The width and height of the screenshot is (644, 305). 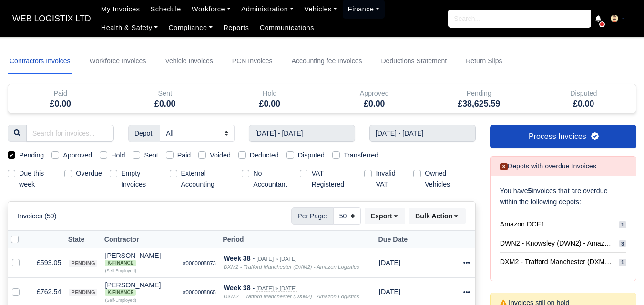 I want to click on label: Deducted, so click(x=264, y=155).